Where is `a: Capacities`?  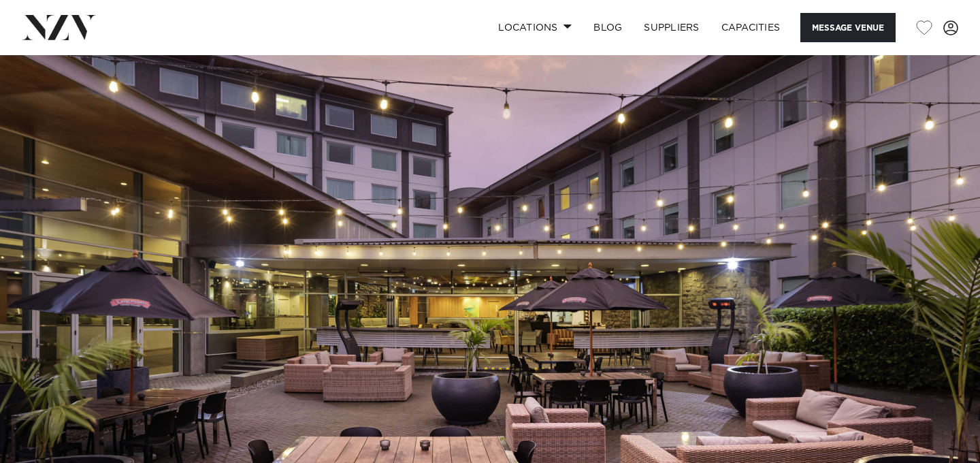 a: Capacities is located at coordinates (751, 27).